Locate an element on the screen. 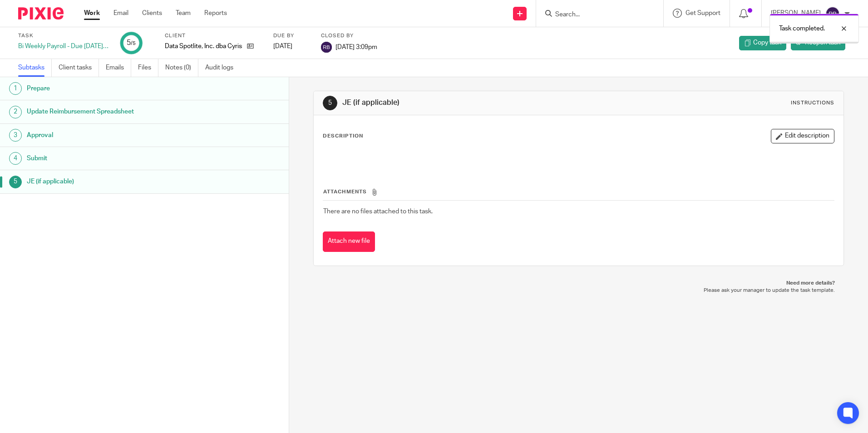  a: Work is located at coordinates (92, 13).